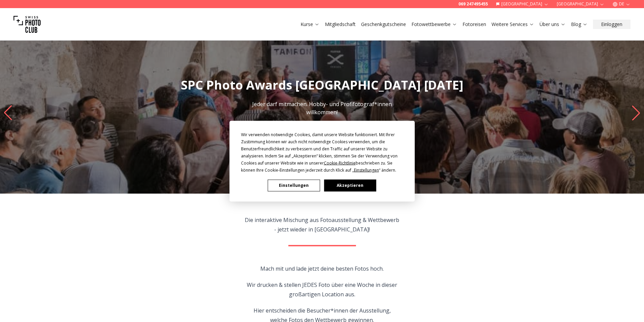 Image resolution: width=644 pixels, height=322 pixels. What do you see at coordinates (322, 161) in the screenshot?
I see `div: Cookie Consent Prompt` at bounding box center [322, 161].